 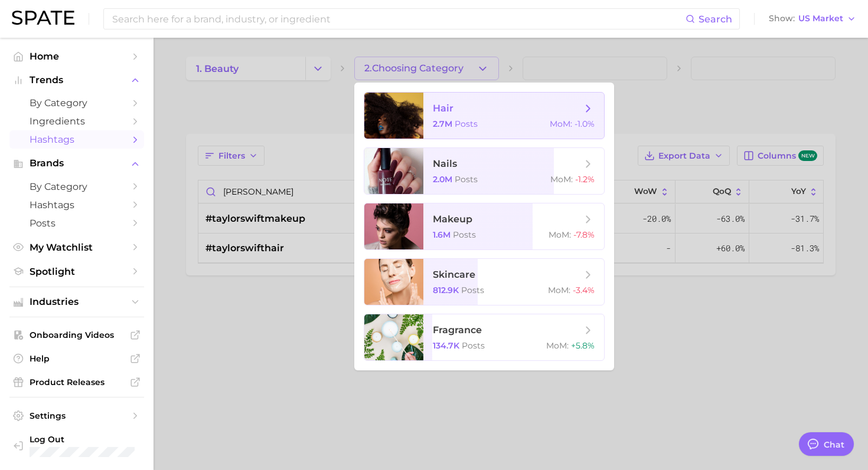 What do you see at coordinates (77, 121) in the screenshot?
I see `a: Ingredients` at bounding box center [77, 121].